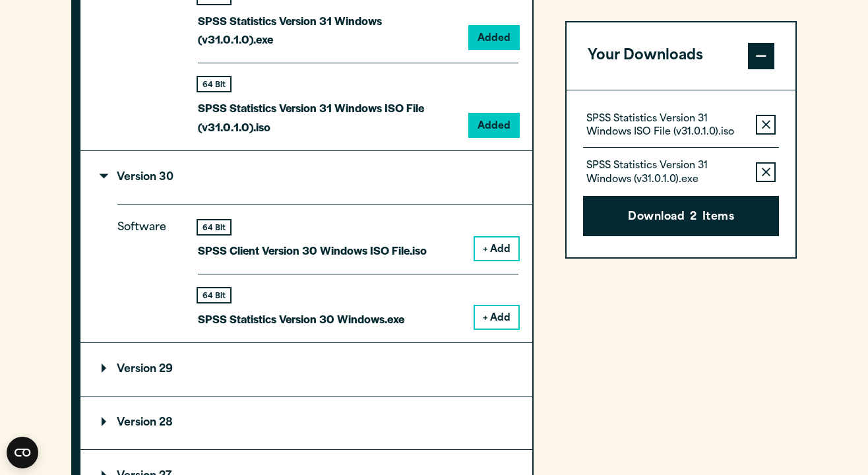 This screenshot has width=868, height=475. What do you see at coordinates (137, 177) in the screenshot?
I see `p: Version 30` at bounding box center [137, 177].